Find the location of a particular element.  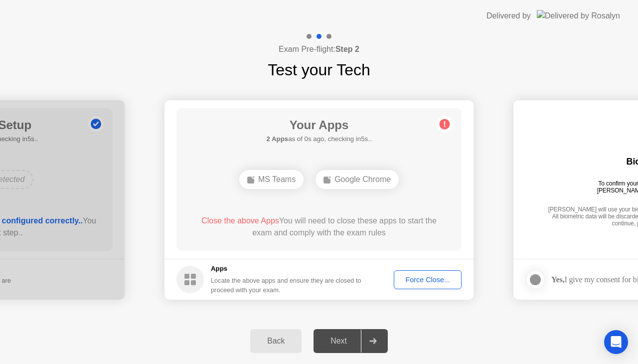

div: Force Close... is located at coordinates (428, 280).